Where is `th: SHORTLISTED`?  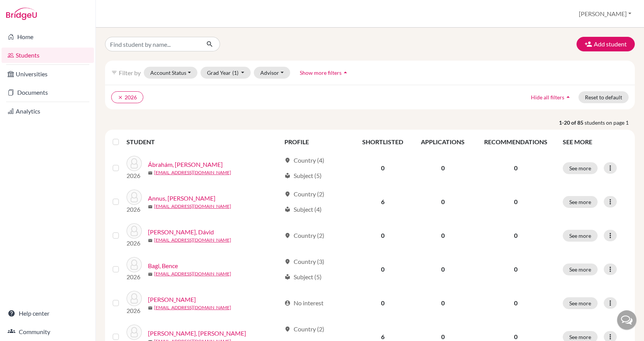
th: SHORTLISTED is located at coordinates (382, 142).